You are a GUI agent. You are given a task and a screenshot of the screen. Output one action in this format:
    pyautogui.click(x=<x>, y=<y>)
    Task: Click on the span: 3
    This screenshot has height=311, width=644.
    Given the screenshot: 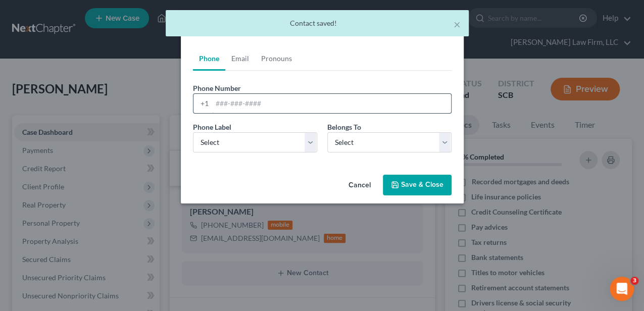 What is the action you would take?
    pyautogui.click(x=635, y=280)
    